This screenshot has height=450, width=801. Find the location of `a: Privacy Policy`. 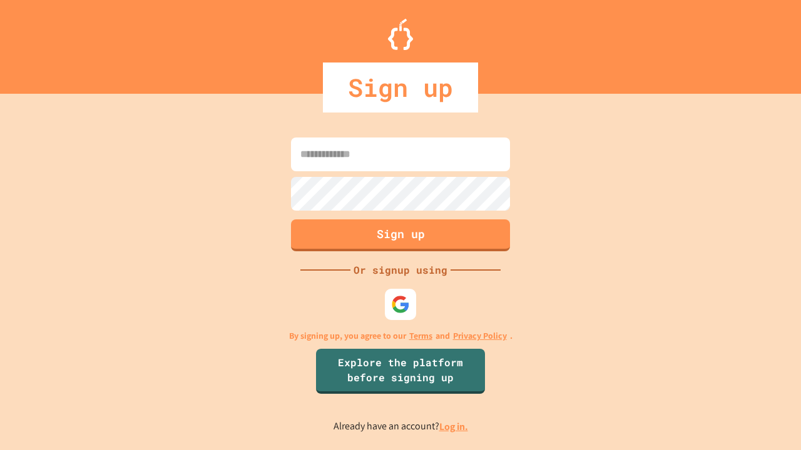

a: Privacy Policy is located at coordinates (480, 336).